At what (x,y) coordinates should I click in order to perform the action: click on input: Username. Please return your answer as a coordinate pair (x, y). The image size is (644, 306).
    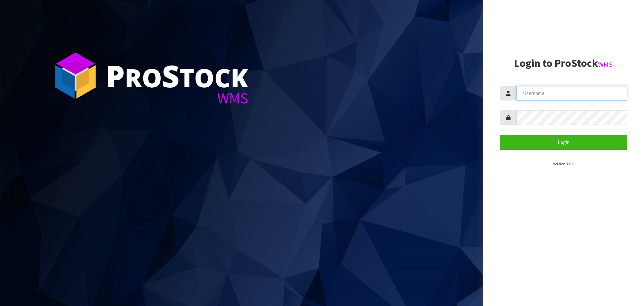
    Looking at the image, I should click on (572, 93).